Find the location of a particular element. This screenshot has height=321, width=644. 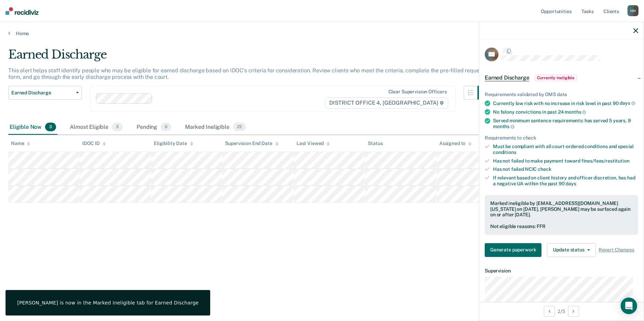

span: fines/fees/restitution is located at coordinates (605, 161).